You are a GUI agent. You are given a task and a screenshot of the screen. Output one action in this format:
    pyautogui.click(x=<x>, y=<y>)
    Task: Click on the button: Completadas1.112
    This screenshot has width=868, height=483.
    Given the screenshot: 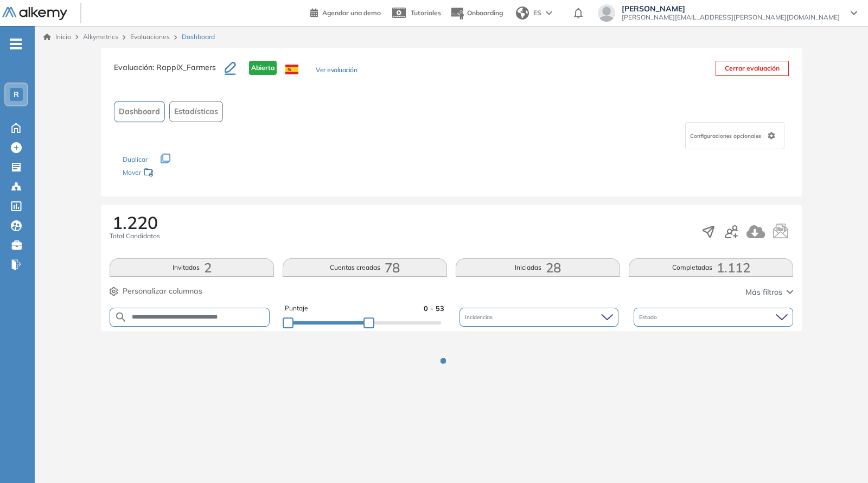 What is the action you would take?
    pyautogui.click(x=711, y=267)
    